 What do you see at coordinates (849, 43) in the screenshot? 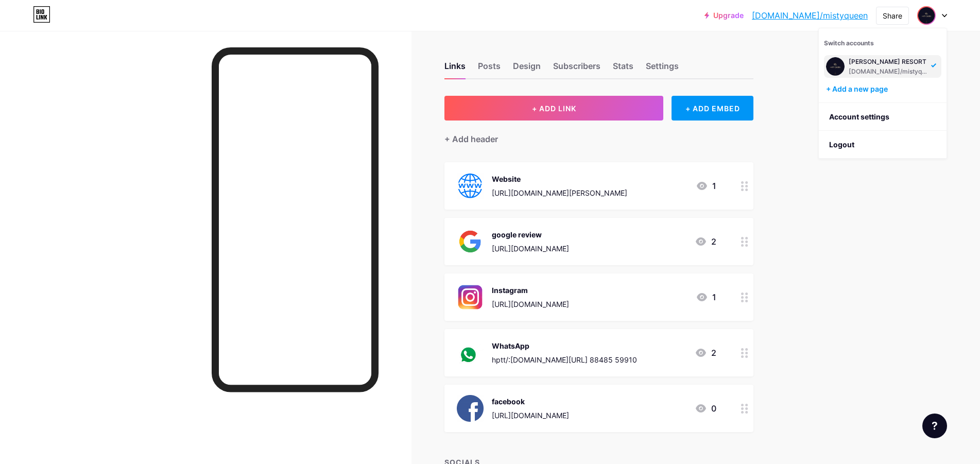
I see `span: Switch accounts` at bounding box center [849, 43].